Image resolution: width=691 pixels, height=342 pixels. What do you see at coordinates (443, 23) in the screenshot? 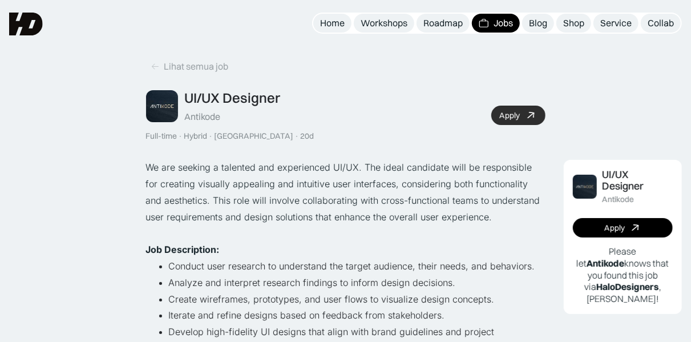
I see `a: Roadmap` at bounding box center [443, 23].